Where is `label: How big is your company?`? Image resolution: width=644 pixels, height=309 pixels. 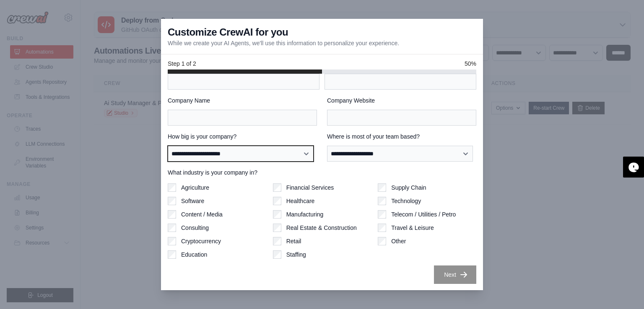
label: How big is your company? is located at coordinates (242, 137).